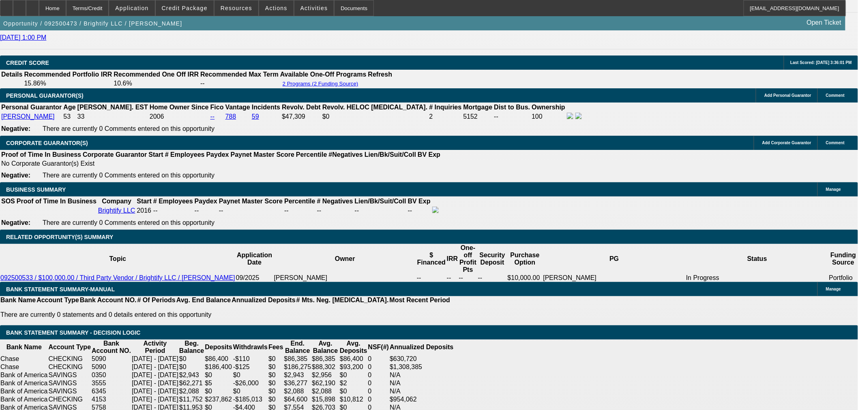 Image resolution: width=858 pixels, height=410 pixels. What do you see at coordinates (157, 300) in the screenshot?
I see `th: # Of Periods` at bounding box center [157, 300].